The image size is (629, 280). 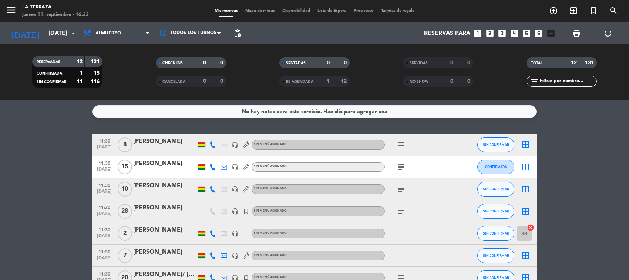 I want to click on i: menu, so click(x=11, y=10).